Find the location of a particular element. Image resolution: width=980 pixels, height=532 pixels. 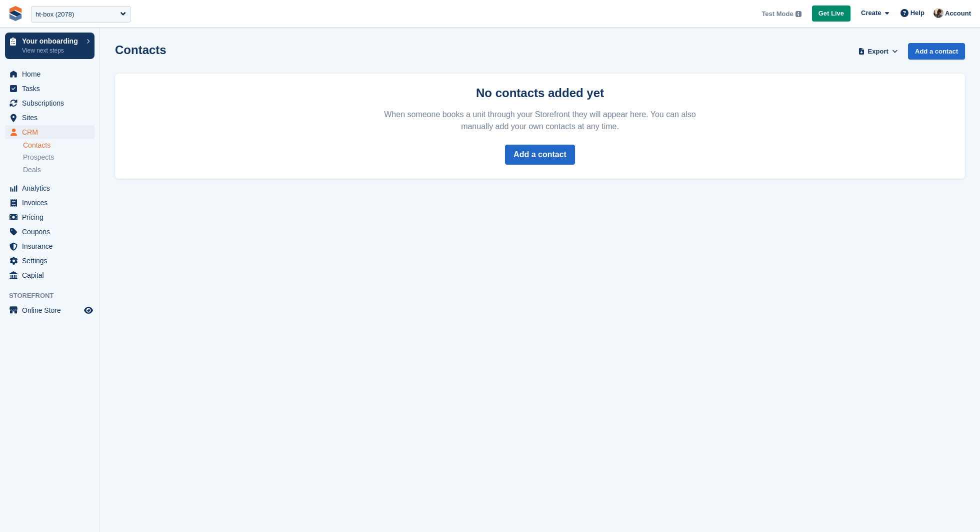

a: Prospects is located at coordinates (58, 157).